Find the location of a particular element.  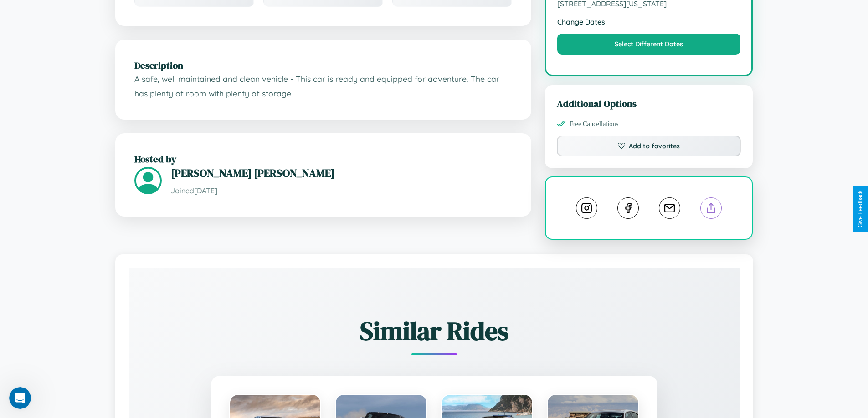

h2: Similar Rides is located at coordinates (434, 331).